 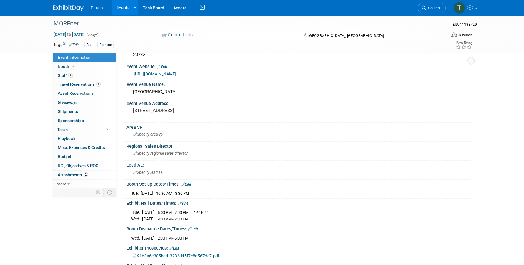 What do you see at coordinates (73, 175) in the screenshot?
I see `span: Attachments` at bounding box center [73, 175].